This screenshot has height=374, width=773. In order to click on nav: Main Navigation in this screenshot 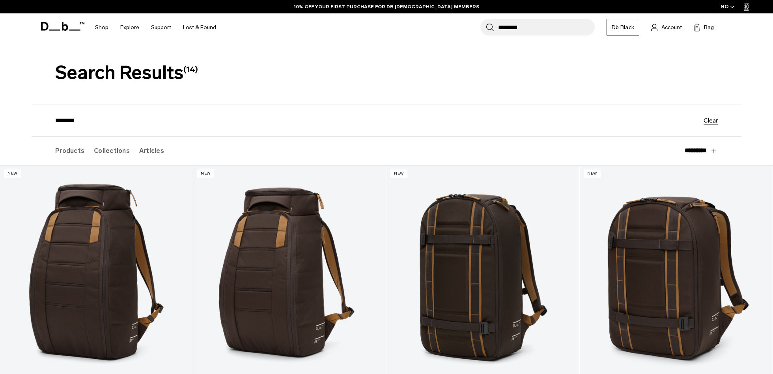, I will do `click(155, 27)`.